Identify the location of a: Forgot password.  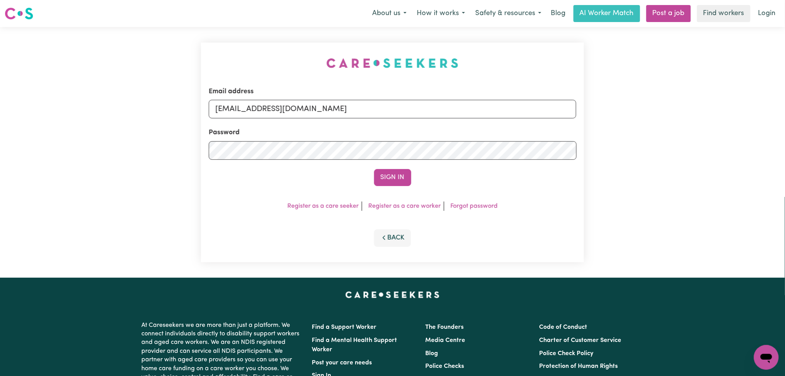
(474, 206).